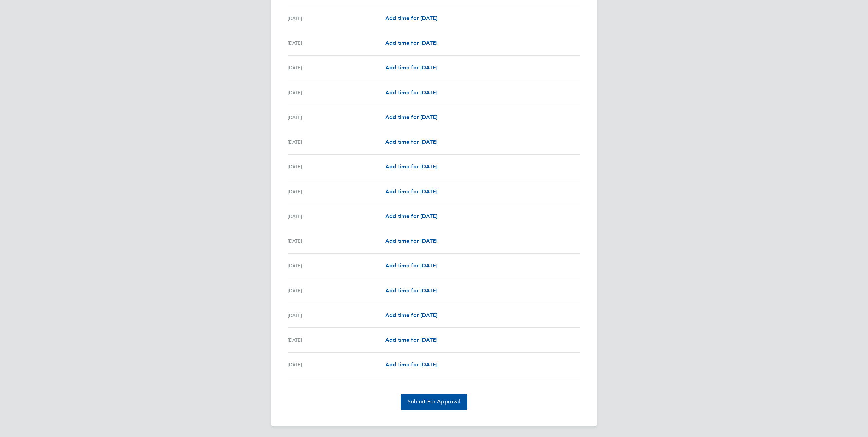  What do you see at coordinates (434, 401) in the screenshot?
I see `button: Submit For Approval` at bounding box center [434, 401].